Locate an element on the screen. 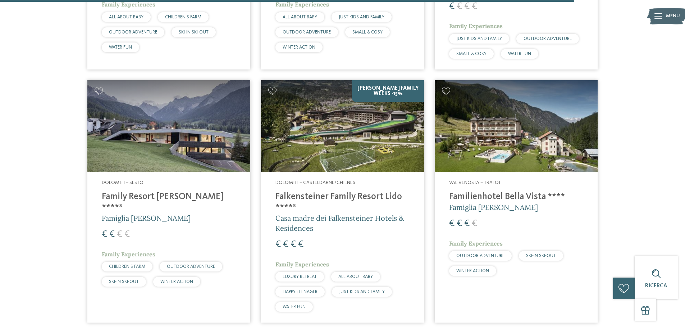 The width and height of the screenshot is (685, 328). a: Cercate un hotel per famiglie? Qui troverete solo i migliori! Val Venosta – Trafoi Familienhotel ... is located at coordinates (516, 201).